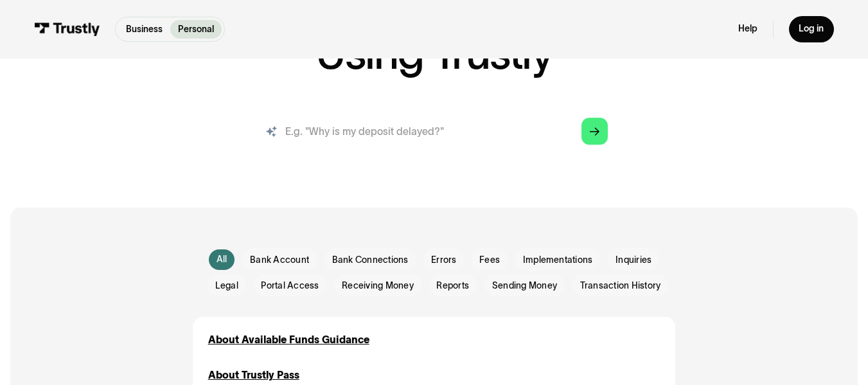  I want to click on span: Reports, so click(453, 286).